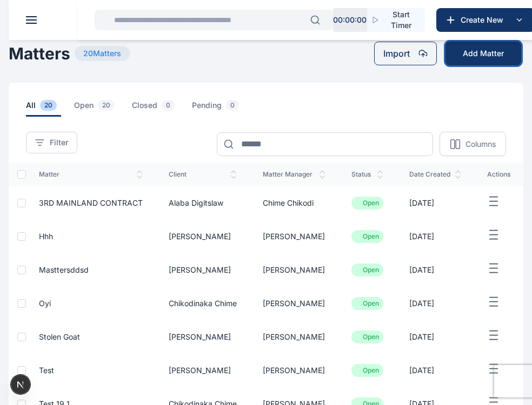 This screenshot has width=532, height=405. I want to click on span: closed, so click(155, 108).